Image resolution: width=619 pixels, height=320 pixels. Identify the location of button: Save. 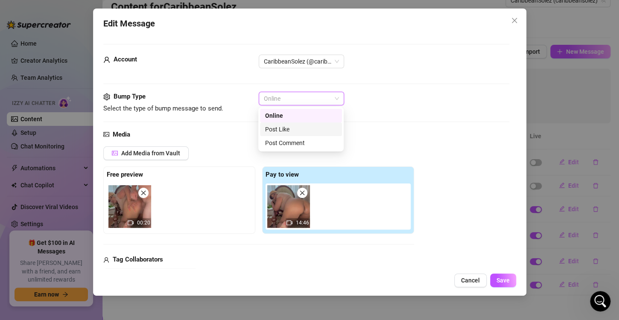
(503, 281).